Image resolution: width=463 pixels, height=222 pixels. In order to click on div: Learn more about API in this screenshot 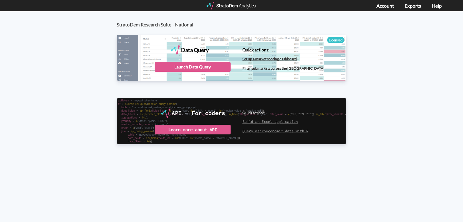, I will do `click(193, 129)`.